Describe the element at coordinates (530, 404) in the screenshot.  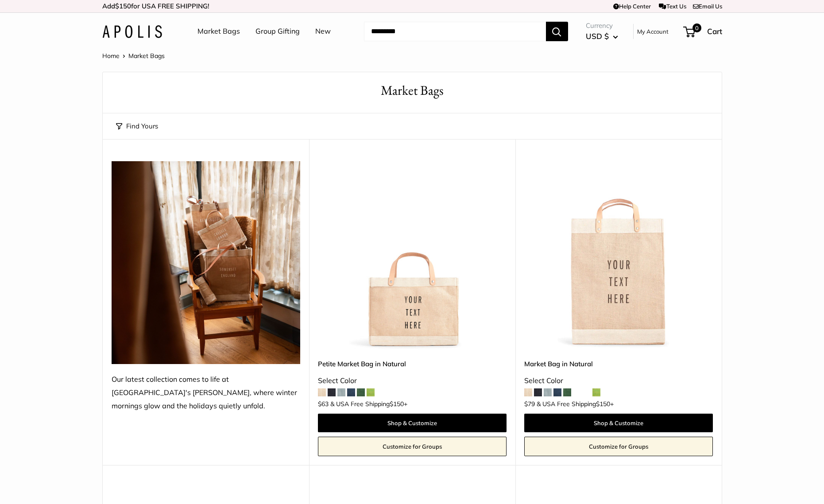
I see `span: $79` at that location.